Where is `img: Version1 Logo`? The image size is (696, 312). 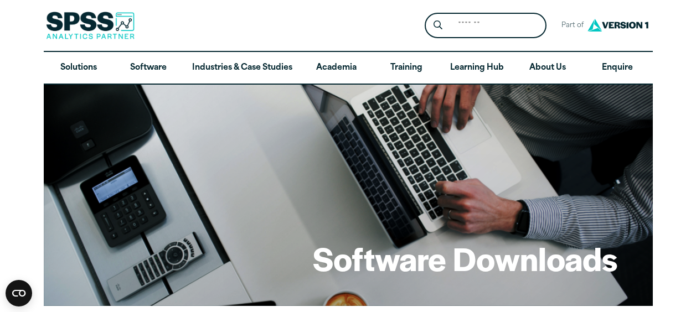
img: Version1 Logo is located at coordinates (618, 25).